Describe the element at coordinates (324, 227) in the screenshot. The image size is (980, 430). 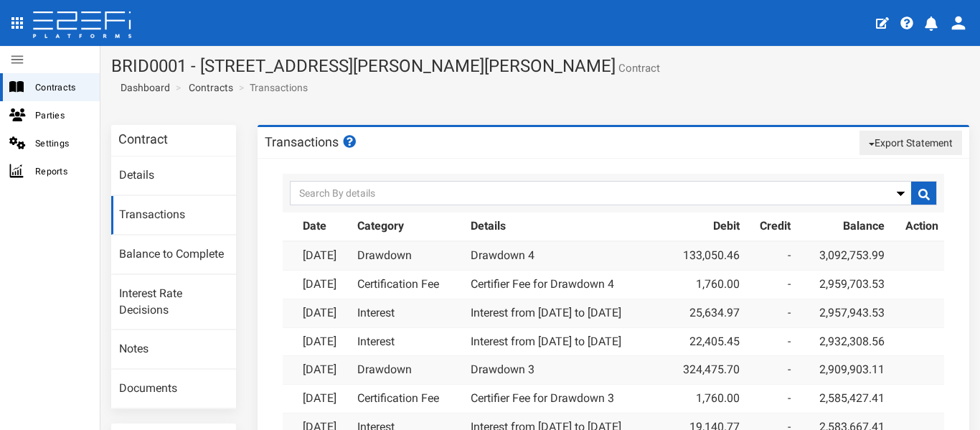
I see `th: Date` at that location.